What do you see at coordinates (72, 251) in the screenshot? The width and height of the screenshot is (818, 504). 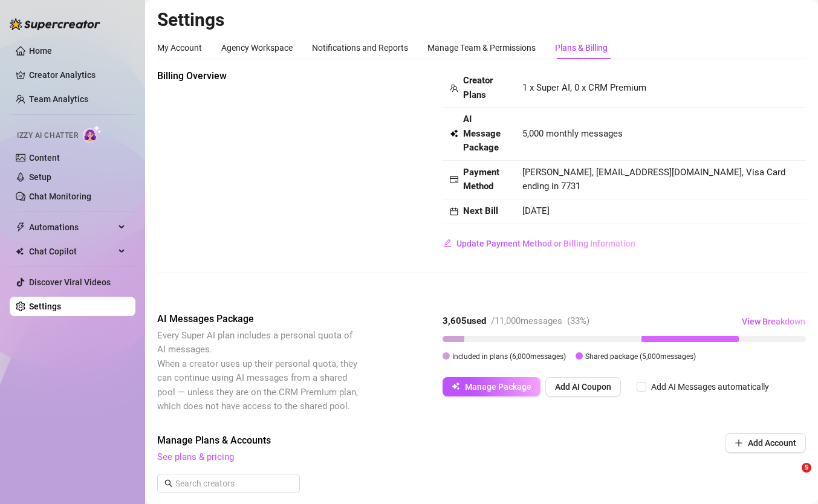 I see `span: Chat Copilot` at bounding box center [72, 251].